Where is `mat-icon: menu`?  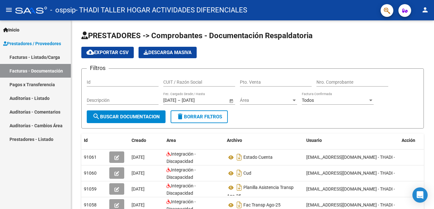 mat-icon: menu is located at coordinates (9, 10).